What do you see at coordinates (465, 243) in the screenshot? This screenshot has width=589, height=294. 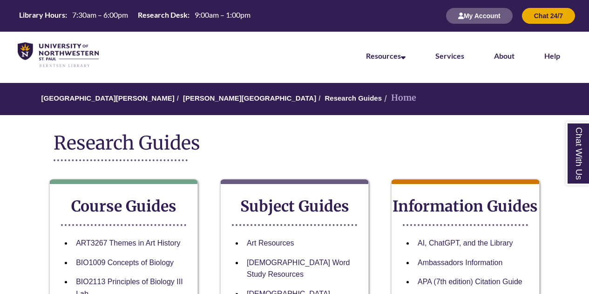 I see `a: AI, ChatGPT, and the Library` at bounding box center [465, 243].